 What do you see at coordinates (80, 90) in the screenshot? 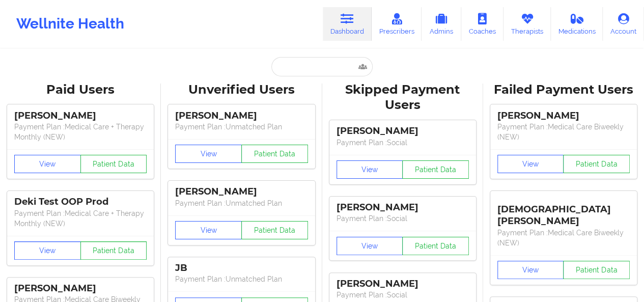
I see `div: Paid Users` at bounding box center [80, 90].